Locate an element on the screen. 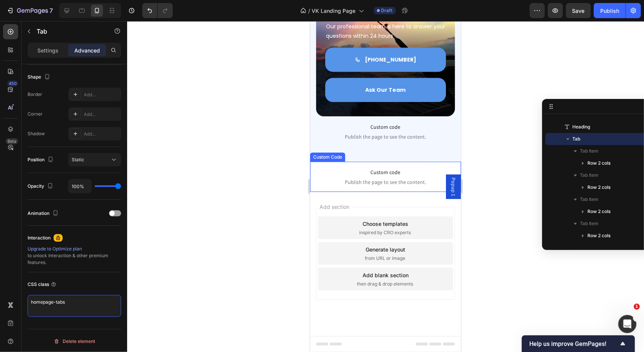 The width and height of the screenshot is (644, 352). button: Publish is located at coordinates (609, 11).